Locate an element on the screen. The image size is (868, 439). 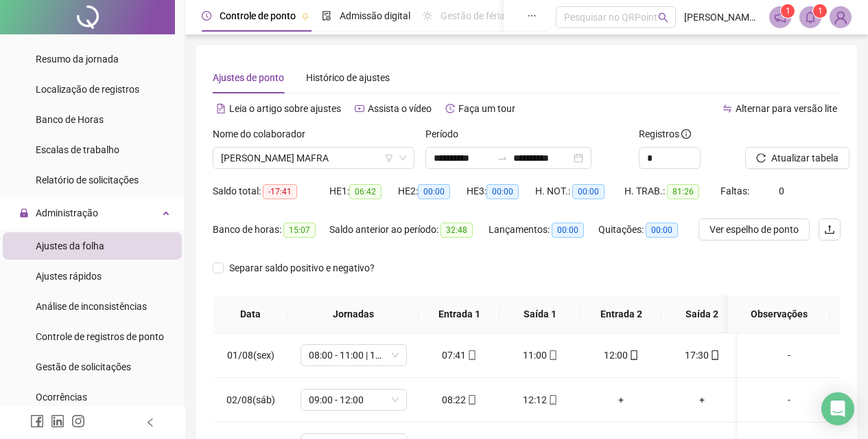
span: info-circle is located at coordinates (686, 134).